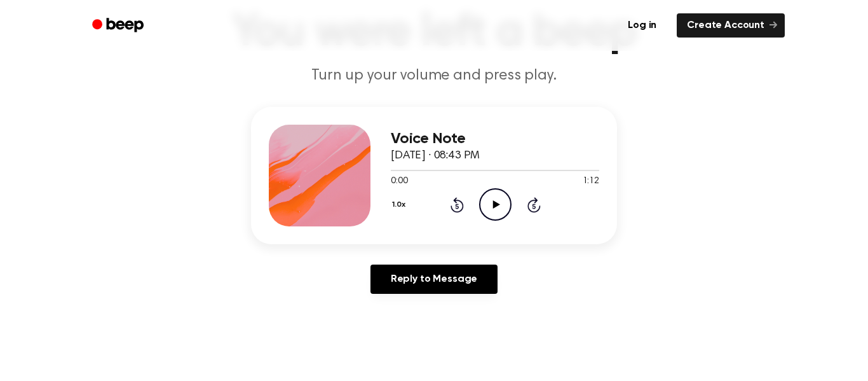 Image resolution: width=868 pixels, height=381 pixels. Describe the element at coordinates (591, 181) in the screenshot. I see `span: 1:12` at that location.